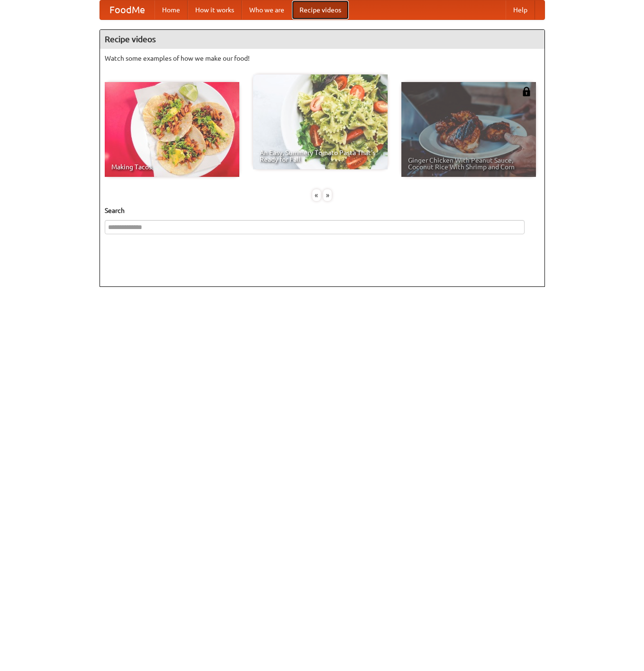 The height and width of the screenshot is (671, 644). I want to click on p: Watch some examples of how we make our food!, so click(322, 58).